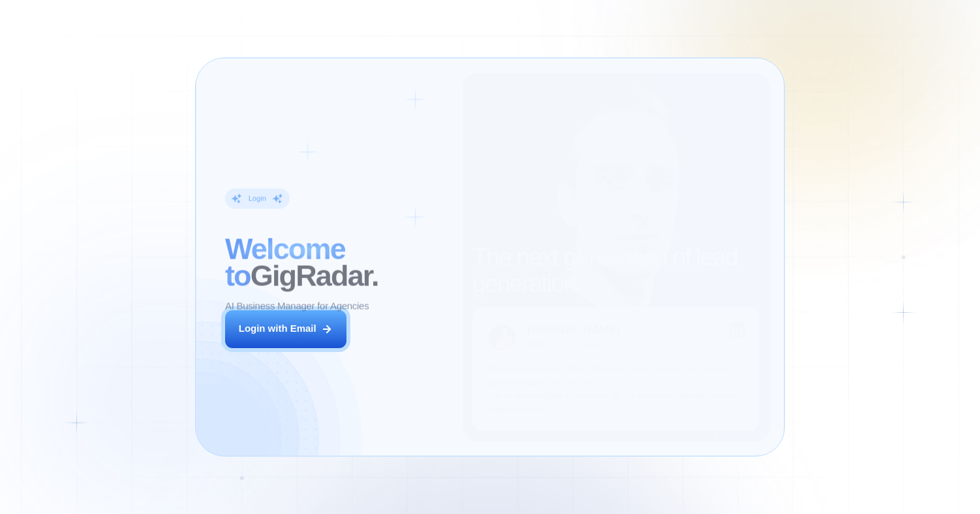  Describe the element at coordinates (578, 345) in the screenshot. I see `div: Digital Agency` at that location.